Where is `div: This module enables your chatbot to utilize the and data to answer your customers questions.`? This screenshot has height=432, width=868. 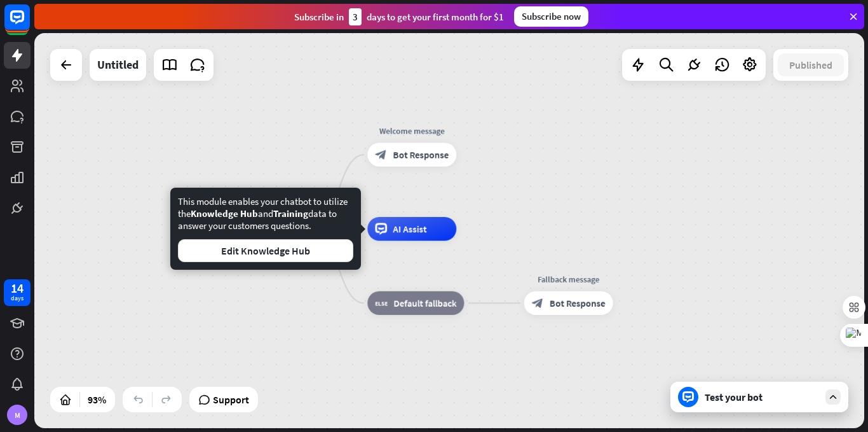 div: This module enables your chatbot to utilize the and data to answer your customers questions. is located at coordinates (266, 228).